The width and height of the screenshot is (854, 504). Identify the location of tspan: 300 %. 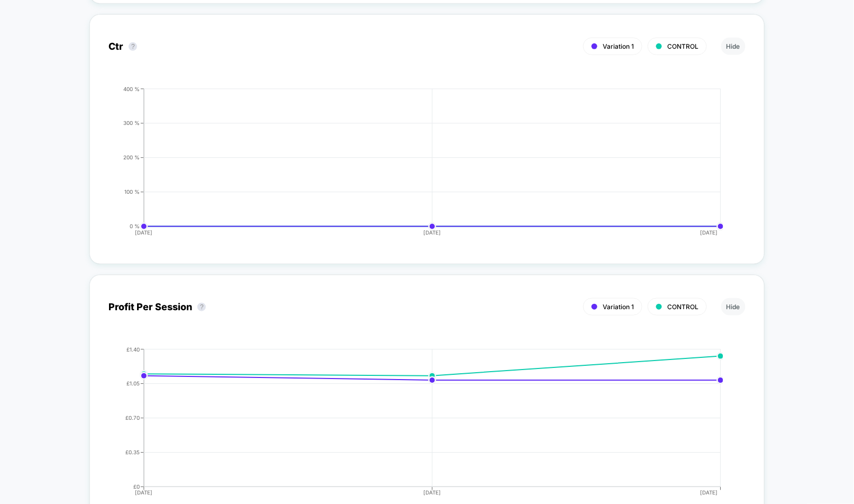
(131, 123).